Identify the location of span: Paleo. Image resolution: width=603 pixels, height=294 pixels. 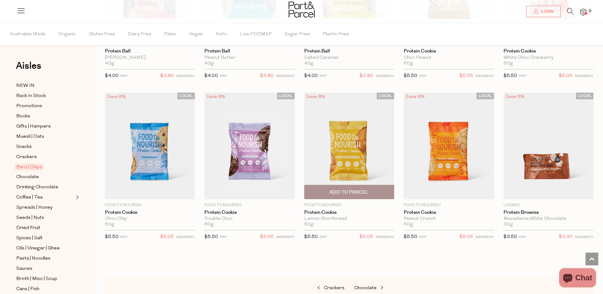
(170, 34).